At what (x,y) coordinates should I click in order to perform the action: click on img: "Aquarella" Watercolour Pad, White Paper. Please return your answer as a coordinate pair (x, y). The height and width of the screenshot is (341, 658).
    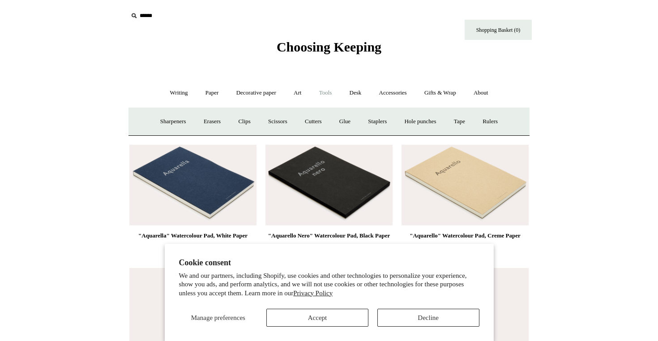
    Looking at the image, I should click on (193, 185).